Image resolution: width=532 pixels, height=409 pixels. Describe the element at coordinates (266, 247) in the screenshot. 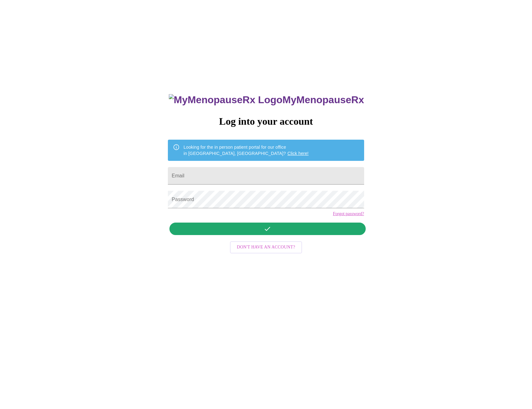

I see `button: Don't have an account?` at that location.